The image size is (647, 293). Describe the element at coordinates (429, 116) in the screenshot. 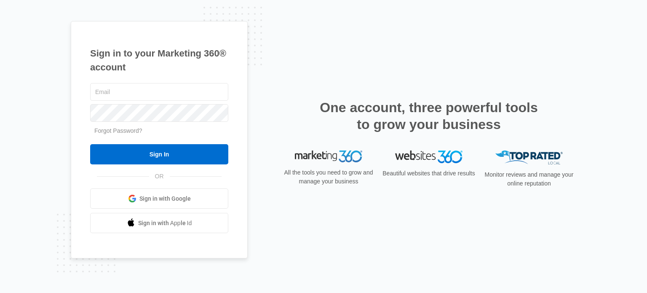

I see `h2: One account, three powerful tools to grow your business` at that location.